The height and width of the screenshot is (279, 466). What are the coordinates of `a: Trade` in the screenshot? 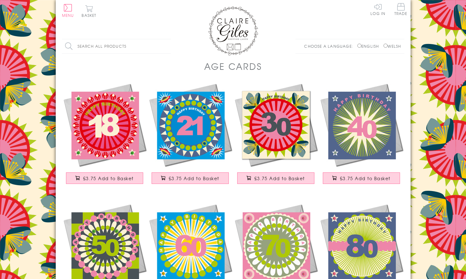 It's located at (401, 10).